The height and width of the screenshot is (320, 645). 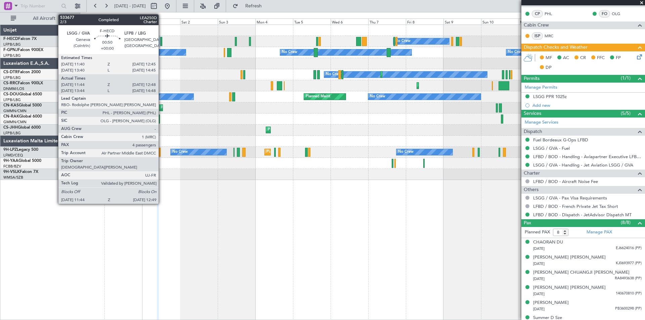 I want to click on span: CN-RAK, so click(x=11, y=117).